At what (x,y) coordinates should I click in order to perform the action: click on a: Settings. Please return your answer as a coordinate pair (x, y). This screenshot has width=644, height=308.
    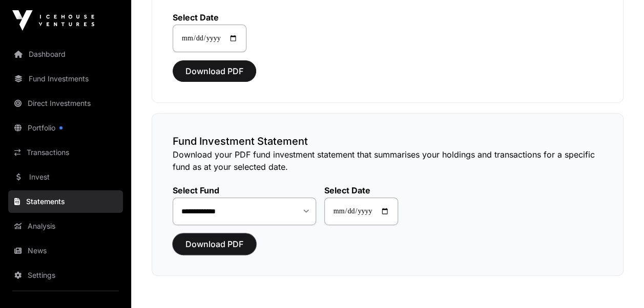
    Looking at the image, I should click on (66, 275).